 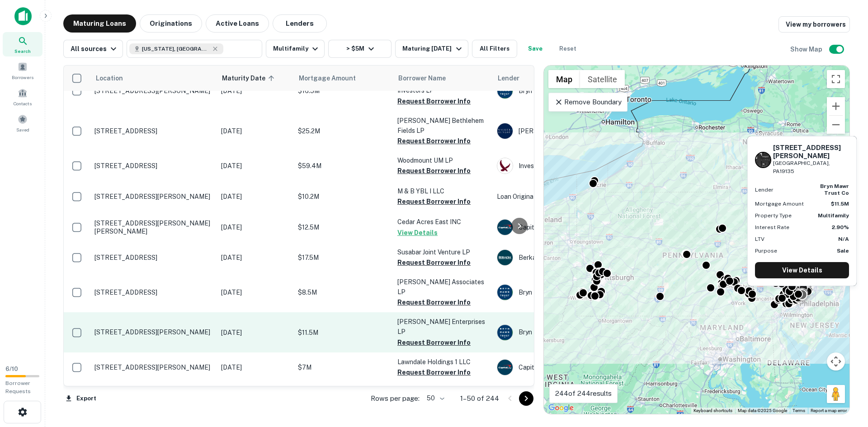 What do you see at coordinates (23, 97) in the screenshot?
I see `a: Contacts` at bounding box center [23, 97].